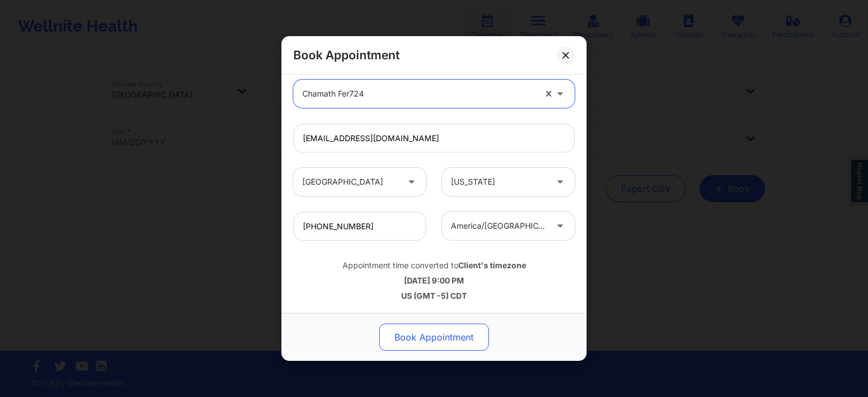 This screenshot has height=397, width=868. Describe the element at coordinates (359, 226) in the screenshot. I see `input: Patient's Phone Number` at that location.